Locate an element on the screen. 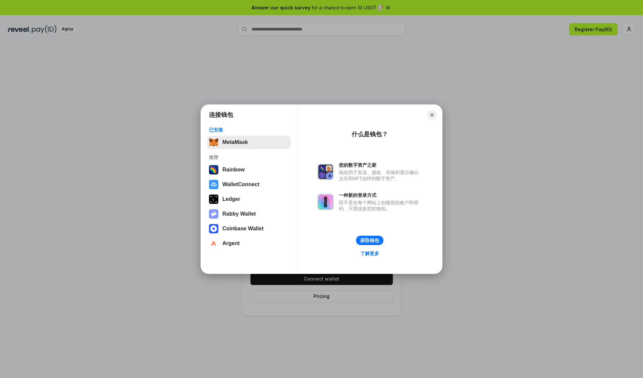 This screenshot has width=643, height=378. div: 什么是钱包？ is located at coordinates (370, 134).